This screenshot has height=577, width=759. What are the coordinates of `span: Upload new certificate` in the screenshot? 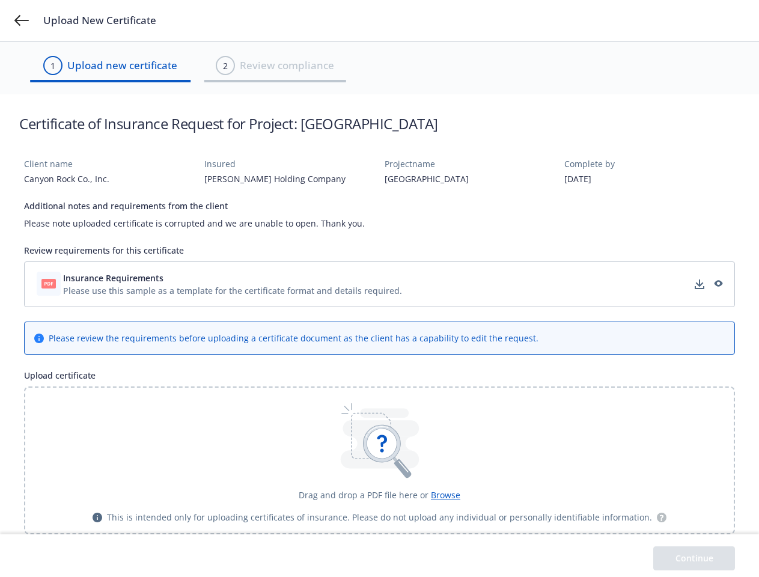 It's located at (122, 66).